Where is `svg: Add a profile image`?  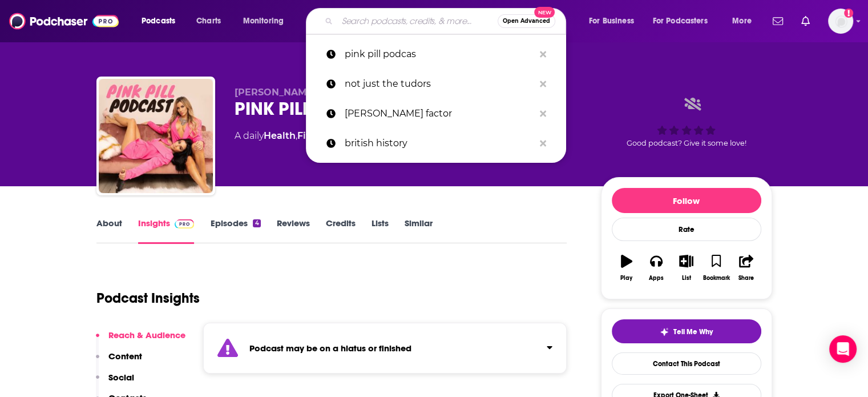 svg: Add a profile image is located at coordinates (849, 13).